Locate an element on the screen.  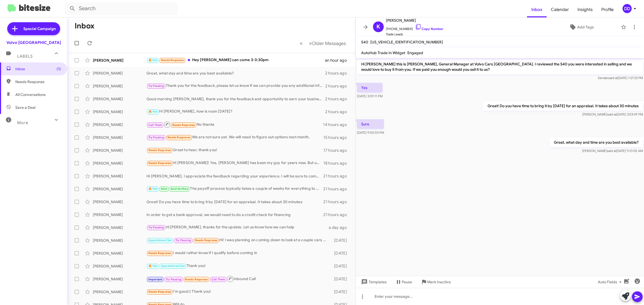
span: AutoHub Trade In Widget is located at coordinates (383, 53).